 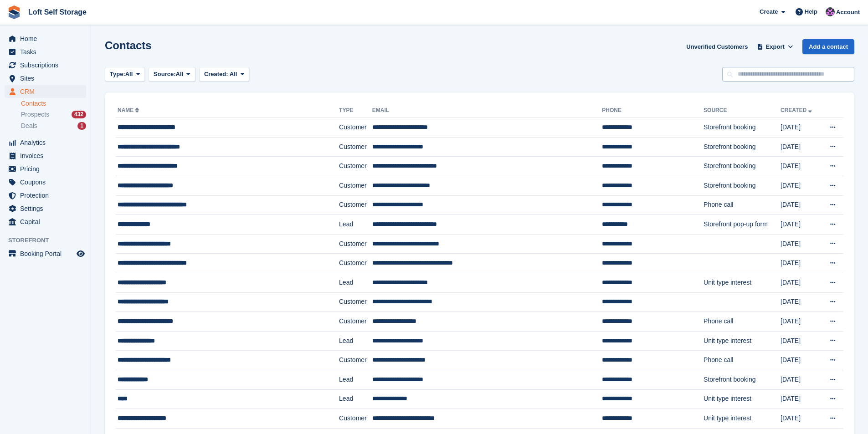 I want to click on a: Prospects 432, so click(x=53, y=114).